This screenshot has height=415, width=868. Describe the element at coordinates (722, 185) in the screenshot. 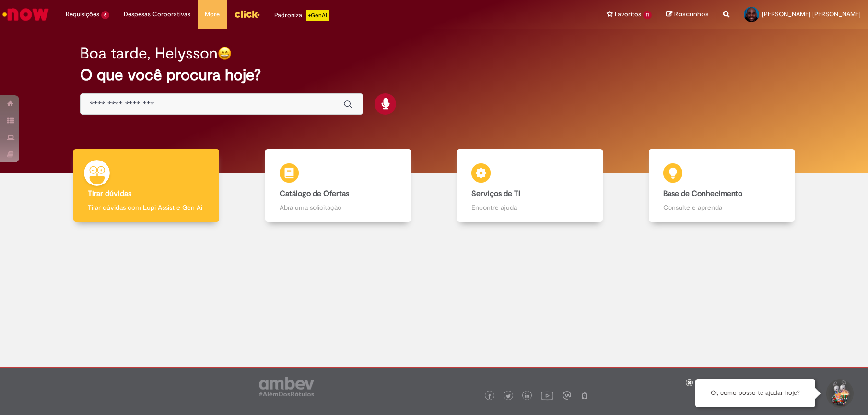

I see `a: Base de Conhecimento Consulte e aprenda` at that location.